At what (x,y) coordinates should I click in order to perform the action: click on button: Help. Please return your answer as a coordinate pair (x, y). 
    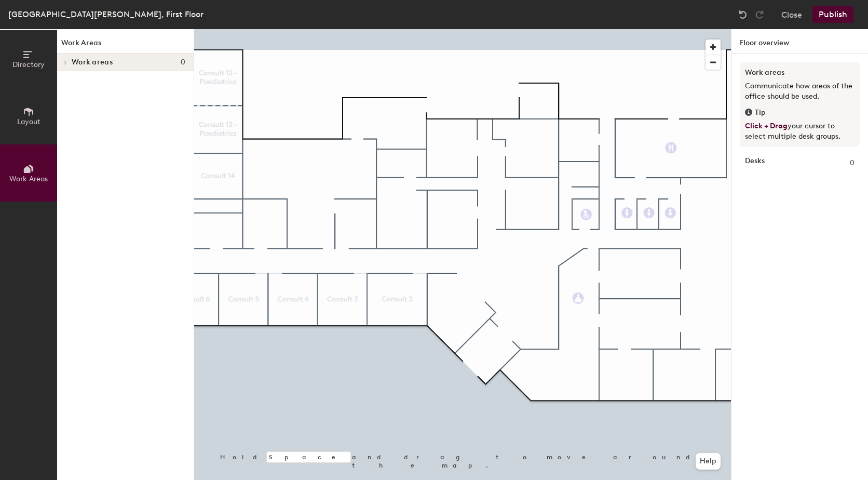
    Looking at the image, I should click on (708, 461).